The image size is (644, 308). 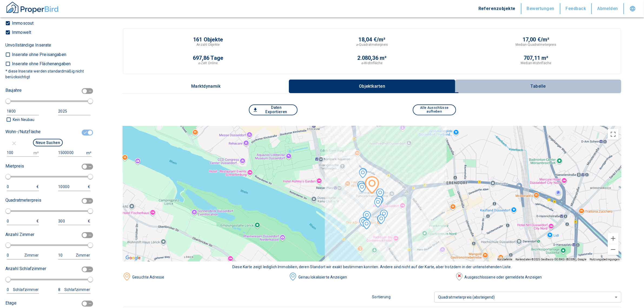 What do you see at coordinates (26, 269) in the screenshot?
I see `p: Anzahl Schlafzimmer` at bounding box center [26, 269].